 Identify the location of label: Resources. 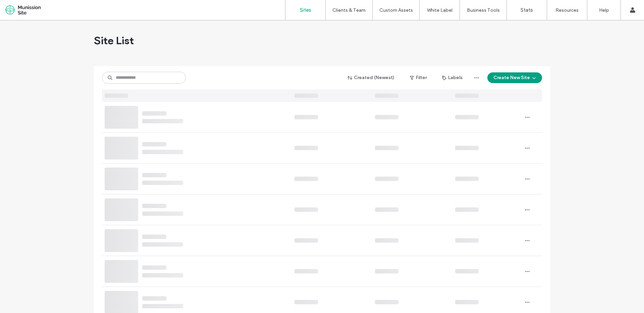
(567, 10).